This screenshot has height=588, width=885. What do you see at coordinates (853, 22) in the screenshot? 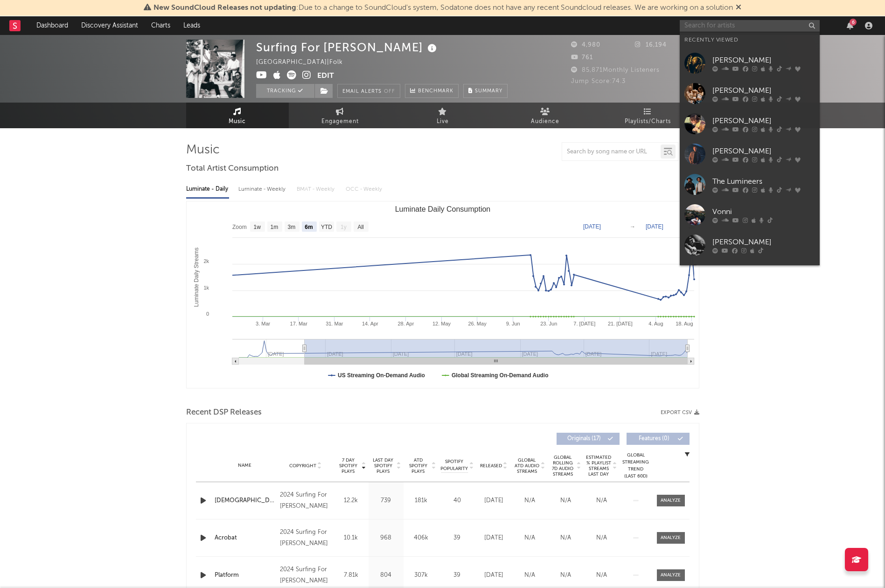
I see `div: 6` at bounding box center [853, 22].